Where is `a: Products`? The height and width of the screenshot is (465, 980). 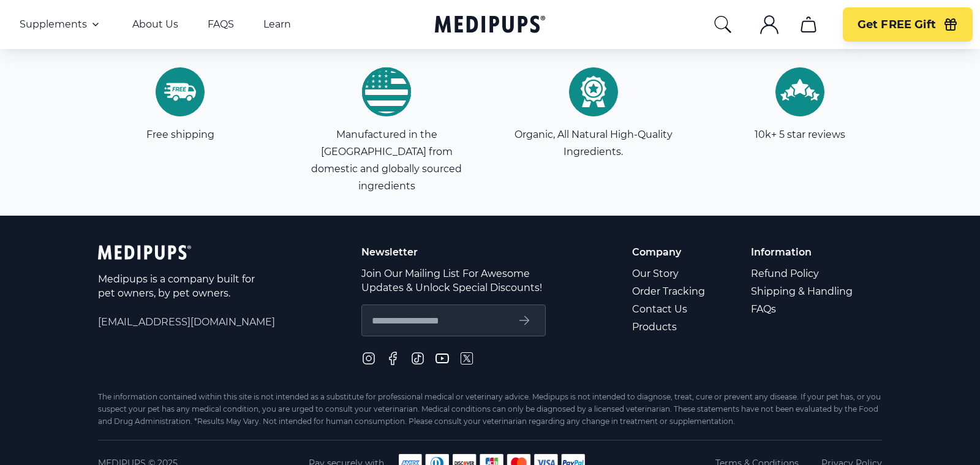
a: Products is located at coordinates (670, 326).